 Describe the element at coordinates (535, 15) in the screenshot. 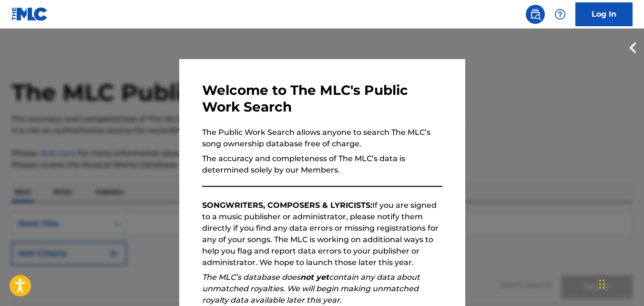

I see `img: search` at that location.